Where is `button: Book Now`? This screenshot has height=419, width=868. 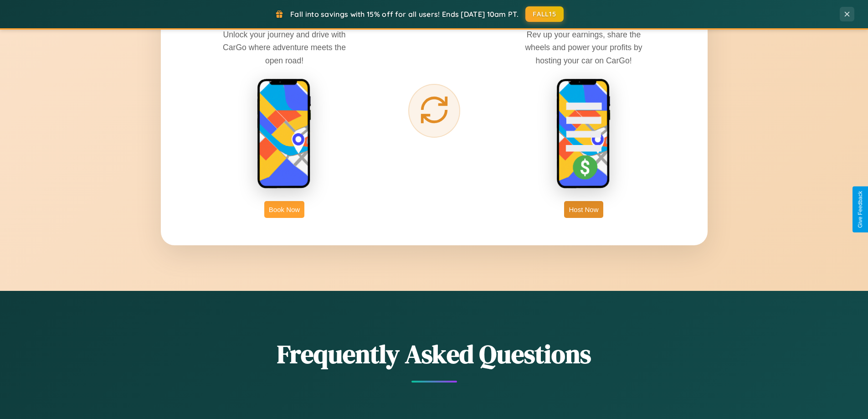 button: Book Now is located at coordinates (285, 209).